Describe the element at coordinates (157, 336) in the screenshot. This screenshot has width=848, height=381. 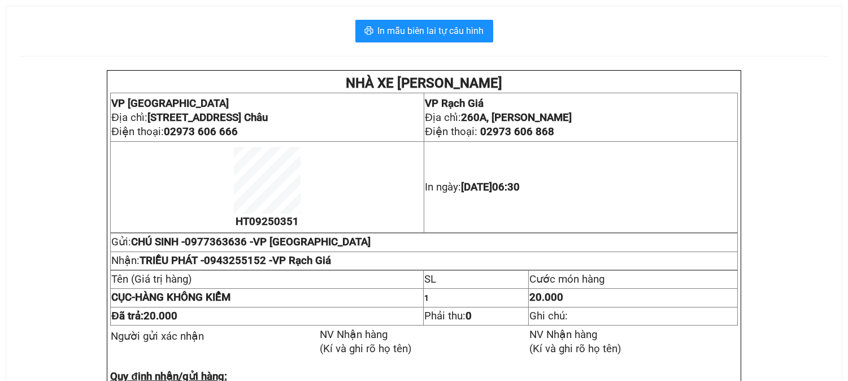
I see `span: Người gửi xác nhận` at that location.